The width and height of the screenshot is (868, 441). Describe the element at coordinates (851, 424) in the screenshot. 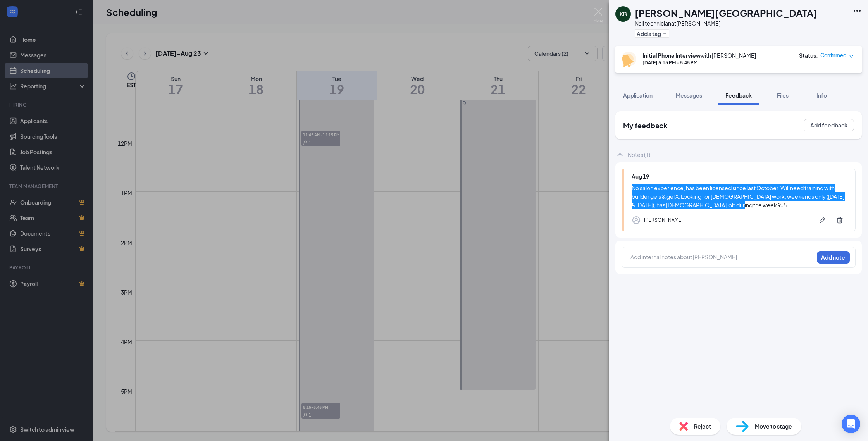

I see `div: Open Intercom Messenger` at that location.